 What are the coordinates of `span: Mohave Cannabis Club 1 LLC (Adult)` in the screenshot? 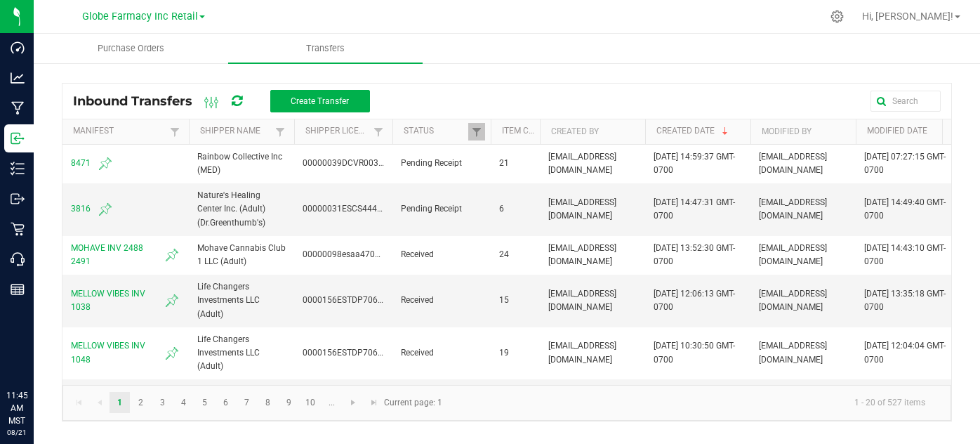 It's located at (242, 254).